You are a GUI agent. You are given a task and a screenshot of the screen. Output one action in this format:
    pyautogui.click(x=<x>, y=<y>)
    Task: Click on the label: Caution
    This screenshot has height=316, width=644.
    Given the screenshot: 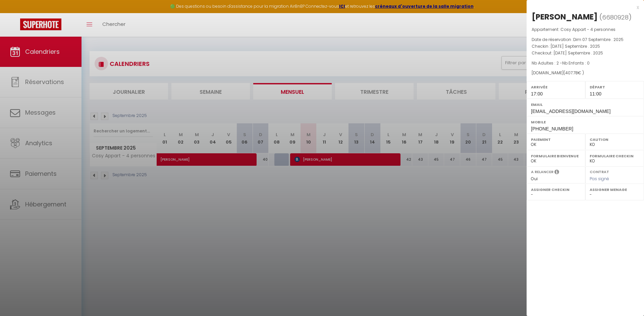 What is the action you would take?
    pyautogui.click(x=615, y=140)
    